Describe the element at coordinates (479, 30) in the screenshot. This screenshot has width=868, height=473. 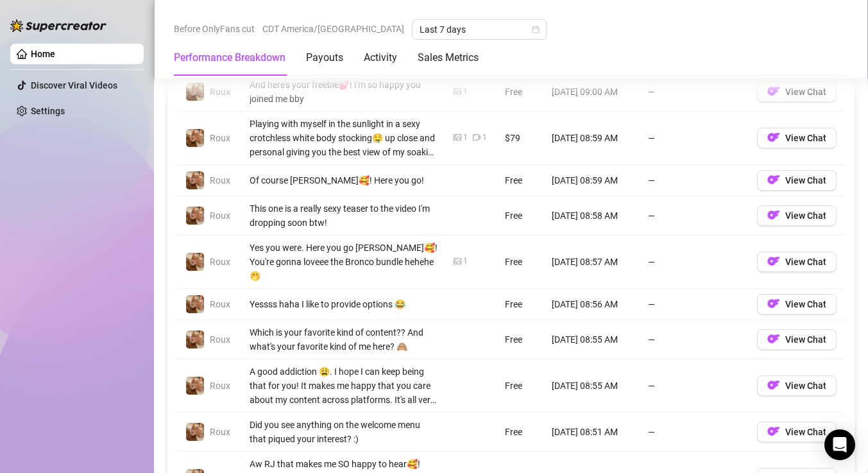
I see `span: Last 7 days` at that location.